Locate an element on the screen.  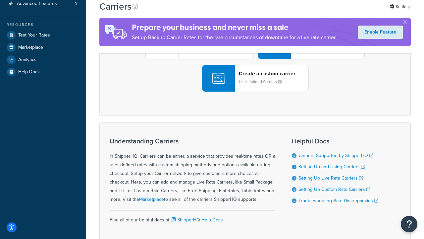
div: Find all of our helpful docs at: is located at coordinates (193, 217).